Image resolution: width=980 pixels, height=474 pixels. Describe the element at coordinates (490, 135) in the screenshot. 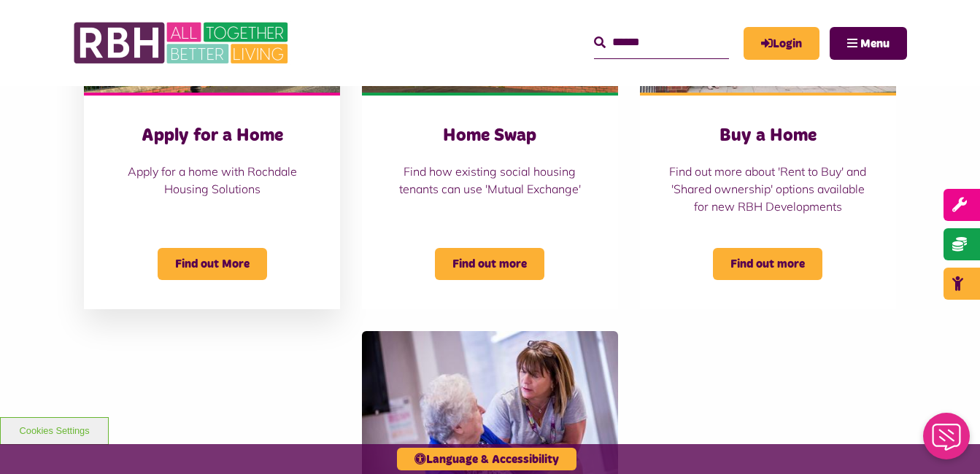

I see `h3: Home Swap` at that location.